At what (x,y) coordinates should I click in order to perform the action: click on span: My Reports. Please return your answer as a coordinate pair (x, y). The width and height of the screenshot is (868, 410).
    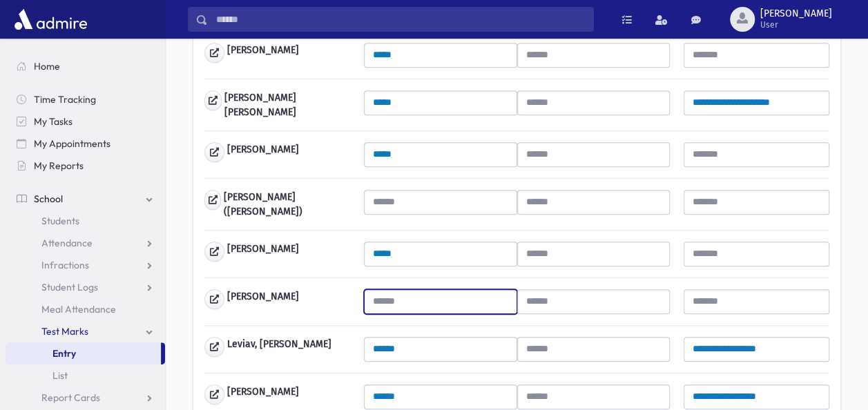
    Looking at the image, I should click on (59, 165).